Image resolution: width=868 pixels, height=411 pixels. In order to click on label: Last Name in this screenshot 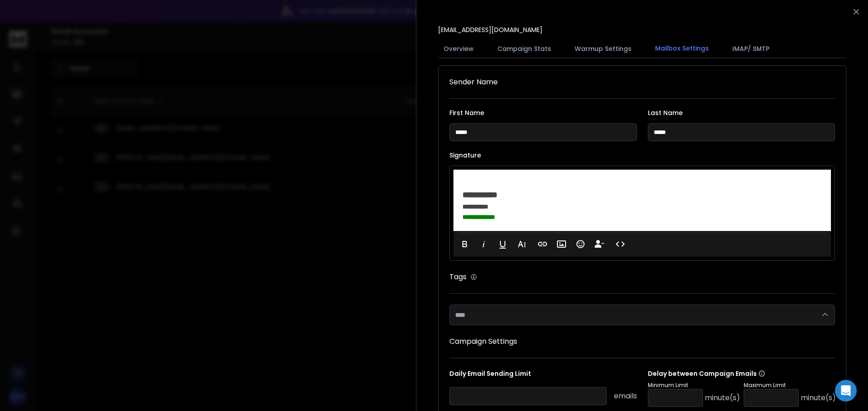, I will do `click(741, 113)`.